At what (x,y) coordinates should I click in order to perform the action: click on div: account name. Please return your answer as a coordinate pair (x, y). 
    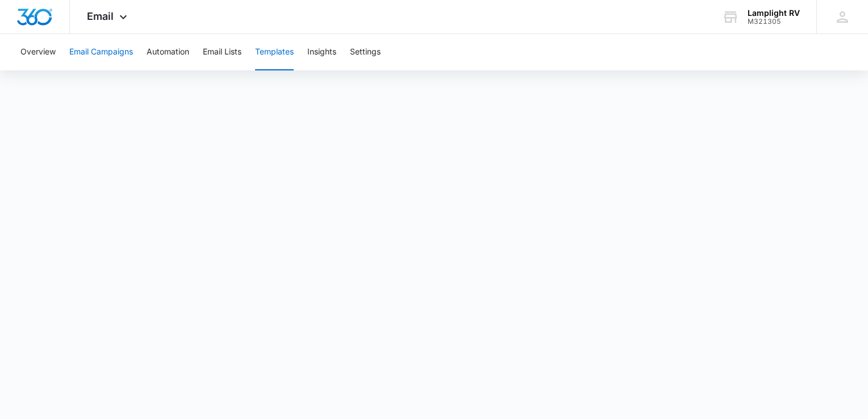
    Looking at the image, I should click on (773, 13).